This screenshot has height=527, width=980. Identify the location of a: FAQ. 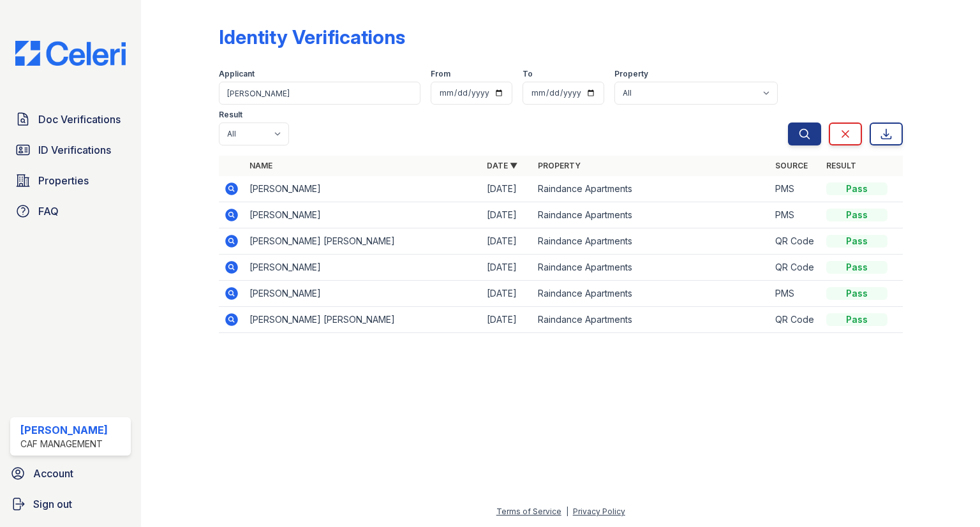
(70, 211).